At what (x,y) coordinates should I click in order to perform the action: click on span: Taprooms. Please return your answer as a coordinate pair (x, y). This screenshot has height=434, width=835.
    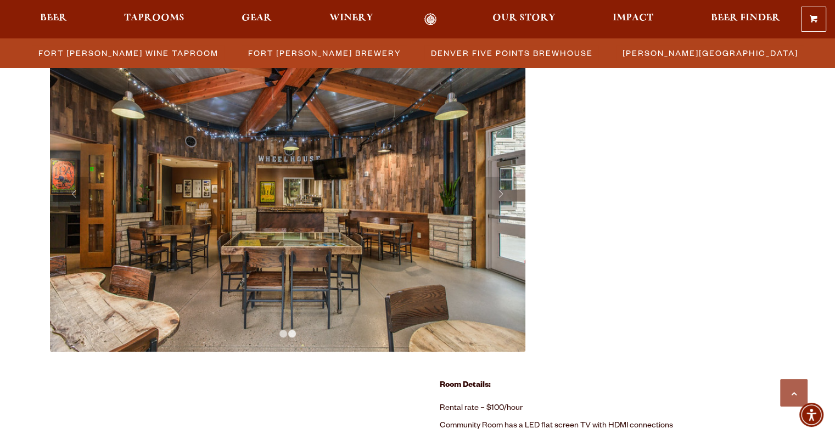
    Looking at the image, I should click on (154, 18).